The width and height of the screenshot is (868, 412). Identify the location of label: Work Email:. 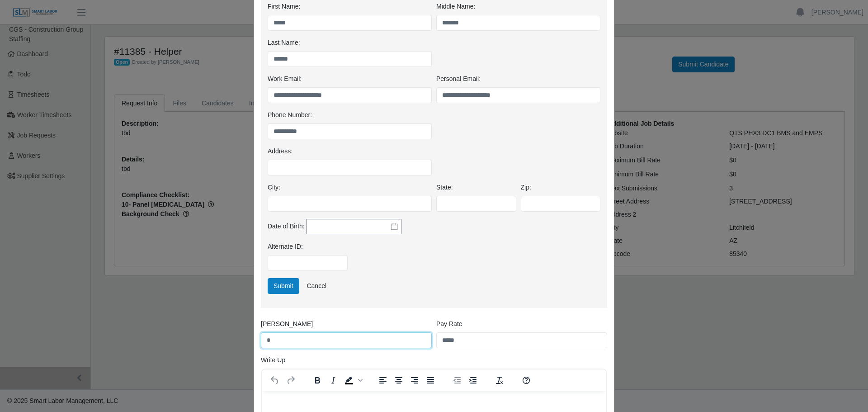
(285, 79).